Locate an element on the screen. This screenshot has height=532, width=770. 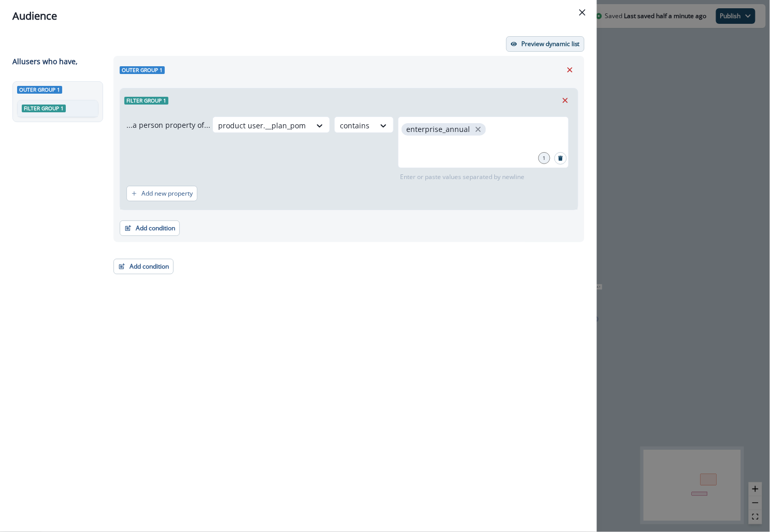
p: ...a person property of... is located at coordinates (168, 125).